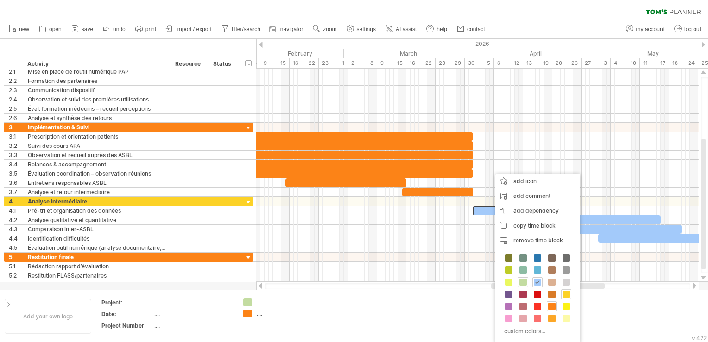  I want to click on div: Add your own logo, so click(48, 316).